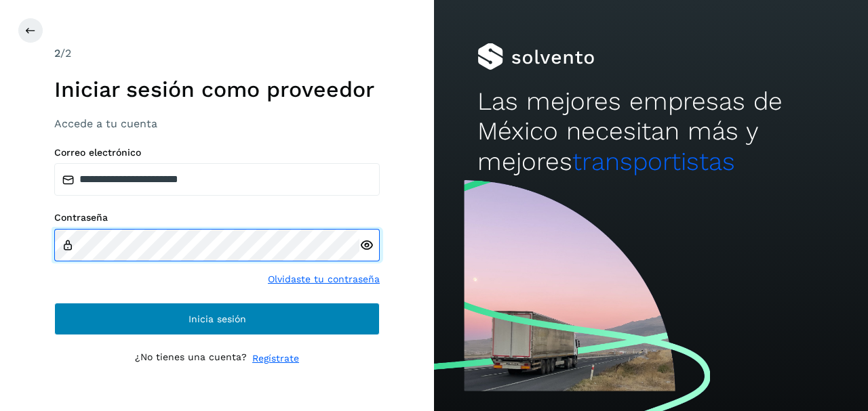 The image size is (868, 411). Describe the element at coordinates (57, 53) in the screenshot. I see `span: 2` at that location.